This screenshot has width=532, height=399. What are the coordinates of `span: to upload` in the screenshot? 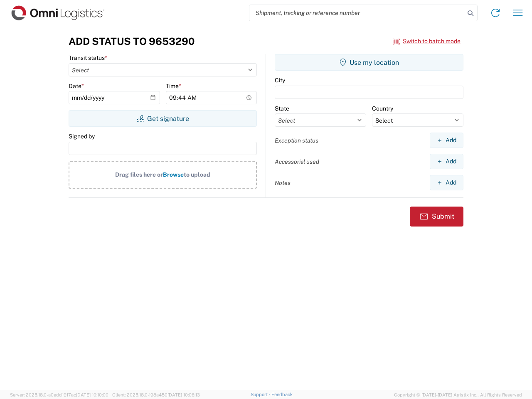 It's located at (197, 175).